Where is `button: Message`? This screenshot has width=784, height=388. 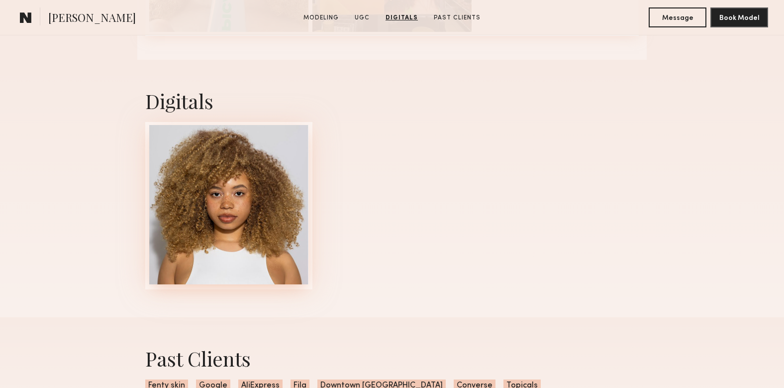
button: Message is located at coordinates (678, 17).